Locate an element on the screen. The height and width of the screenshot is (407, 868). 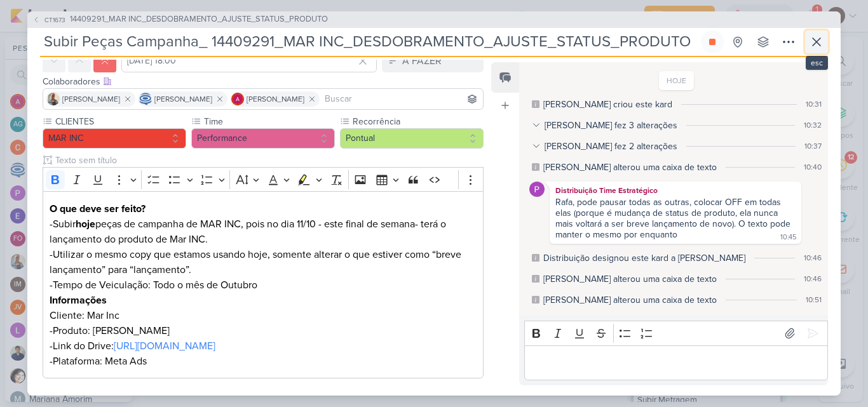
div: Distribuição Time Estratégico is located at coordinates (675, 190).